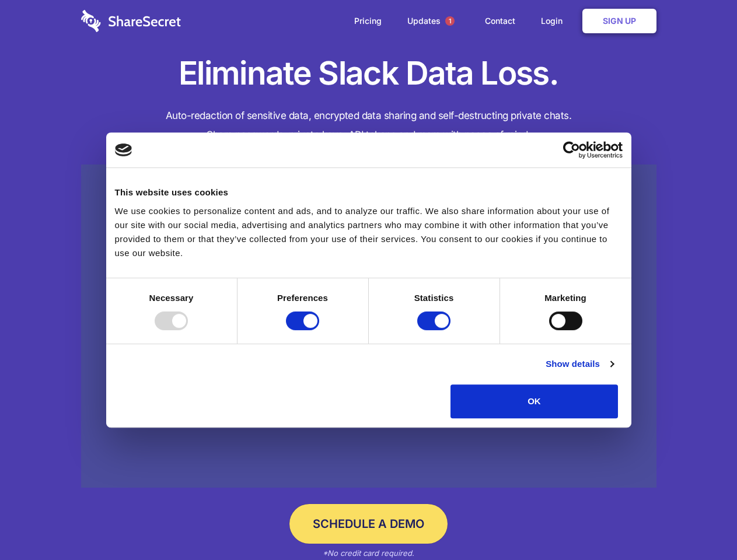  Describe the element at coordinates (368, 524) in the screenshot. I see `a: Schedule a Demo` at that location.